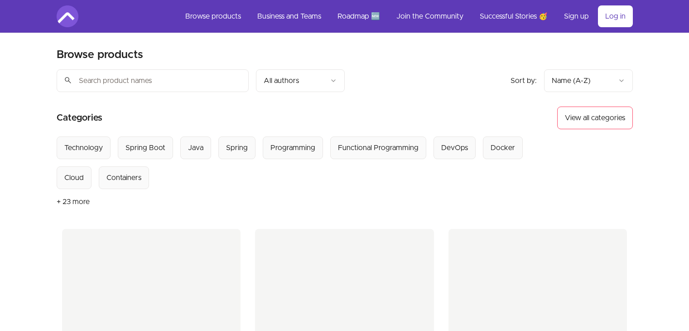 This screenshot has height=331, width=689. What do you see at coordinates (74, 178) in the screenshot?
I see `div: Cloud` at bounding box center [74, 178].